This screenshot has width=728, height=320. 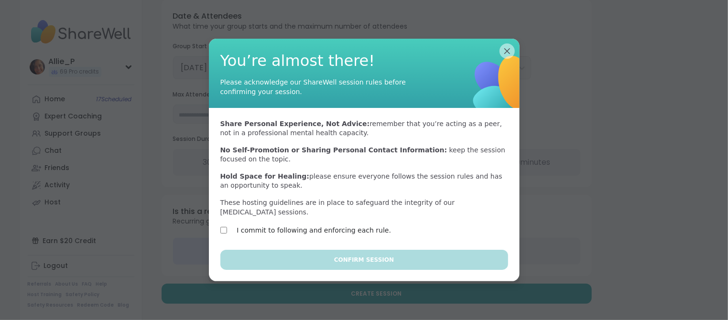 What do you see at coordinates (295, 124) in the screenshot?
I see `b: Share Personal Experience, Not Advice:` at bounding box center [295, 124].